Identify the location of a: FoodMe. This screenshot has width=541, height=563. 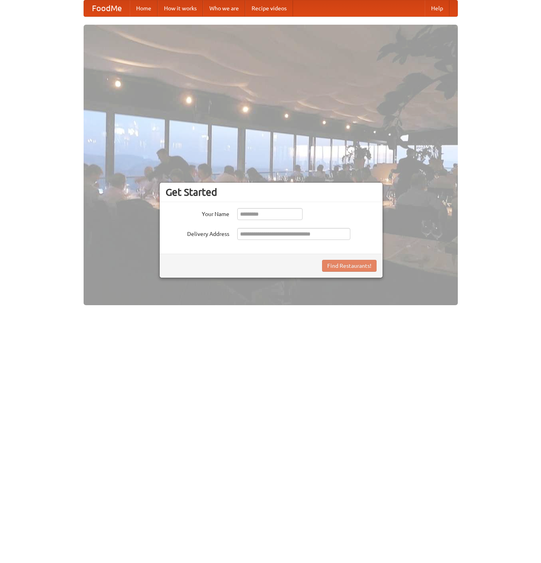
(107, 8).